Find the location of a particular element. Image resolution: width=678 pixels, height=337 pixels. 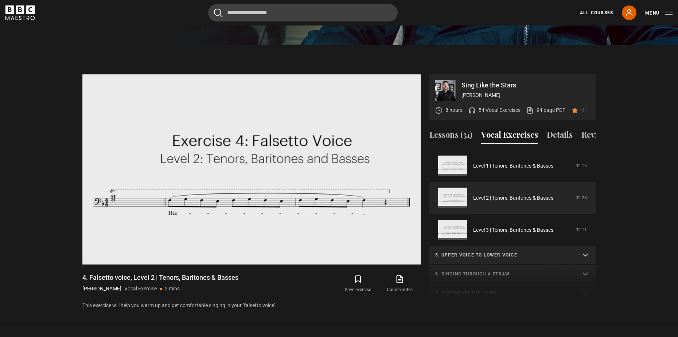

a: Level 2 | Tenors, Baritones & Basses is located at coordinates (513, 198).